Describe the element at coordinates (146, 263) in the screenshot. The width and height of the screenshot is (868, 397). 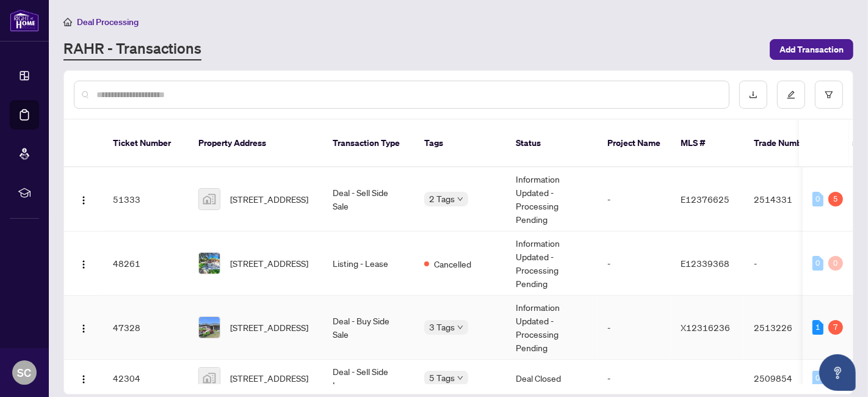
I see `td: 48261` at that location.